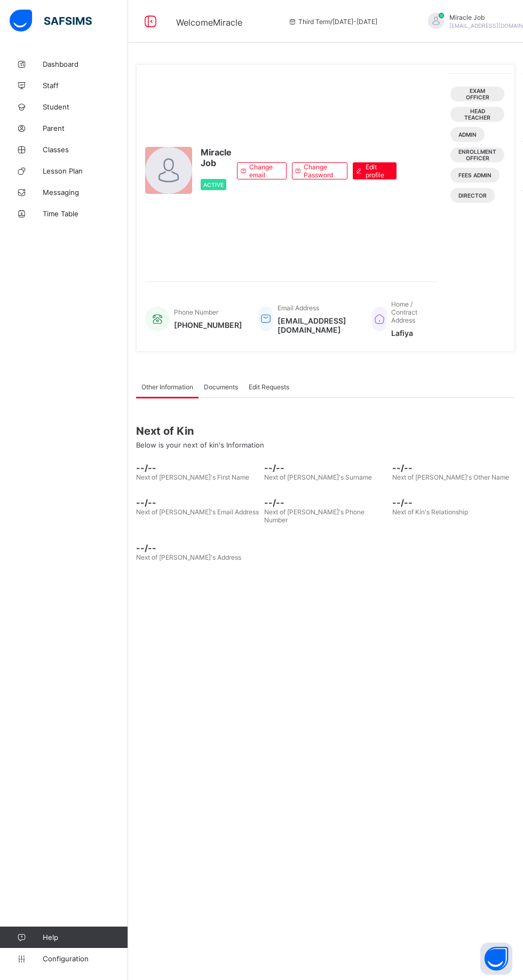 The image size is (523, 980). Describe the element at coordinates (85, 150) in the screenshot. I see `span: Classes` at that location.